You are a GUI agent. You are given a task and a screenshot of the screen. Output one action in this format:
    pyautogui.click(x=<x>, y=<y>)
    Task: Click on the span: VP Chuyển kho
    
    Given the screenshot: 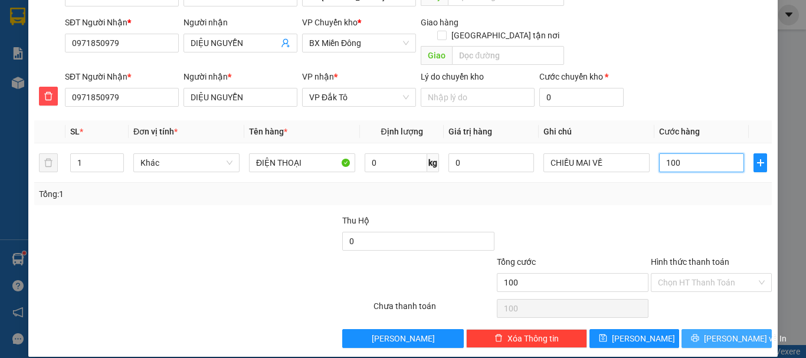 What is the action you would take?
    pyautogui.click(x=330, y=22)
    